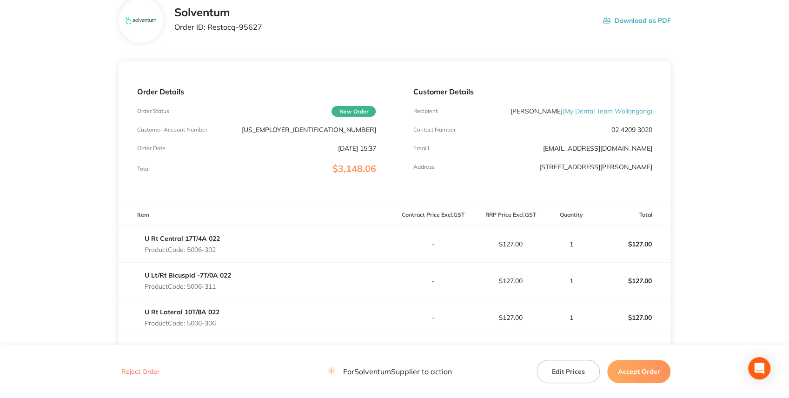  I want to click on button: Accept Order, so click(639, 371).